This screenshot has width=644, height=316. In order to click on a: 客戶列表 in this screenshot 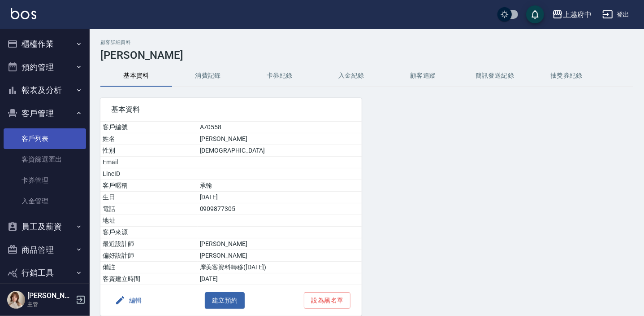, I will do `click(45, 138)`.